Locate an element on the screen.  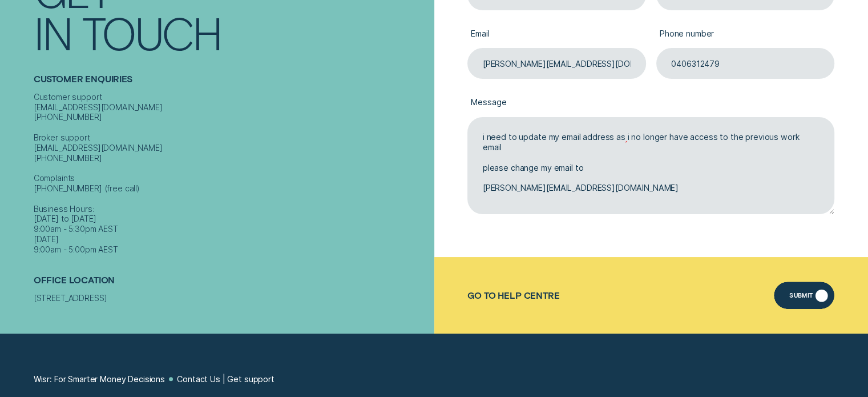
h2: Customer Enquiries is located at coordinates (231, 83).